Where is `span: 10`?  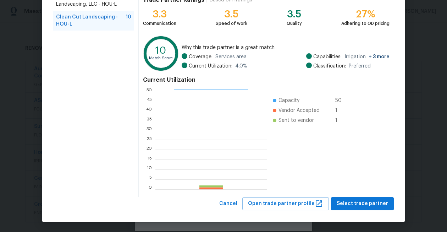 span: 10 is located at coordinates (128, 21).